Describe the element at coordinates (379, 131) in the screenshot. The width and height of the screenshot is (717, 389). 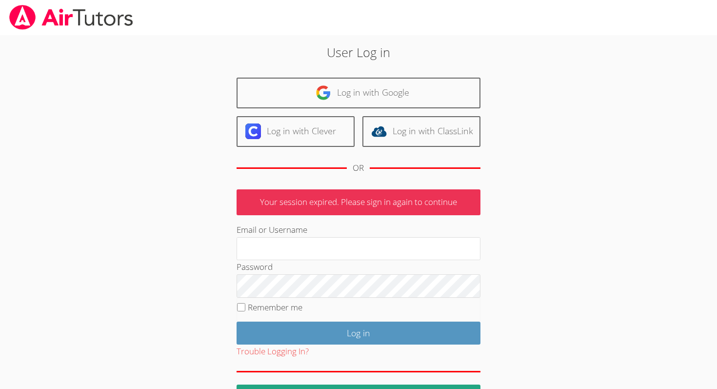
I see `img: classlink-logo-d6bb404cc1216ec64c9a2012d9dc4662098be43eaf13dc465df04b49fa7ab582.svg` at that location.